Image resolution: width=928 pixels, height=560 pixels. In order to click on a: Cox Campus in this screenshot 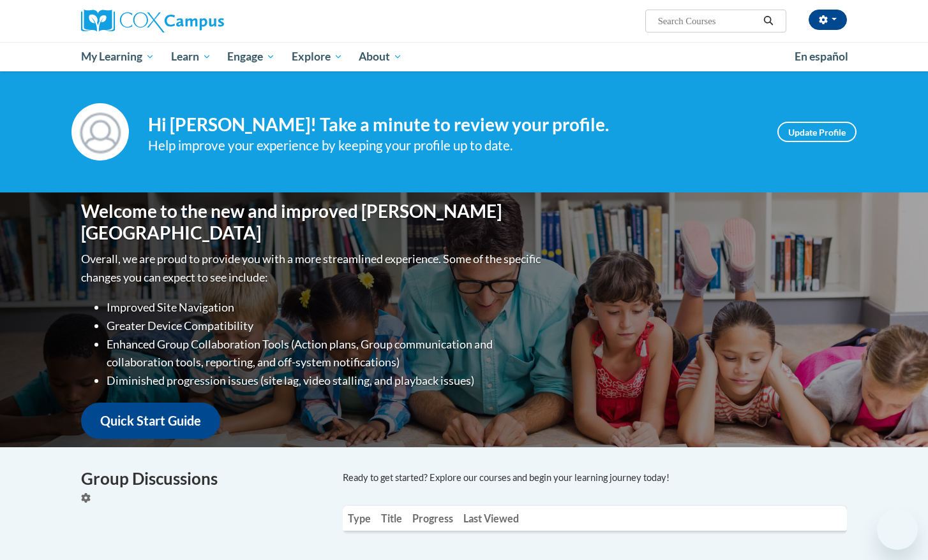, I will do `click(203, 21)`.